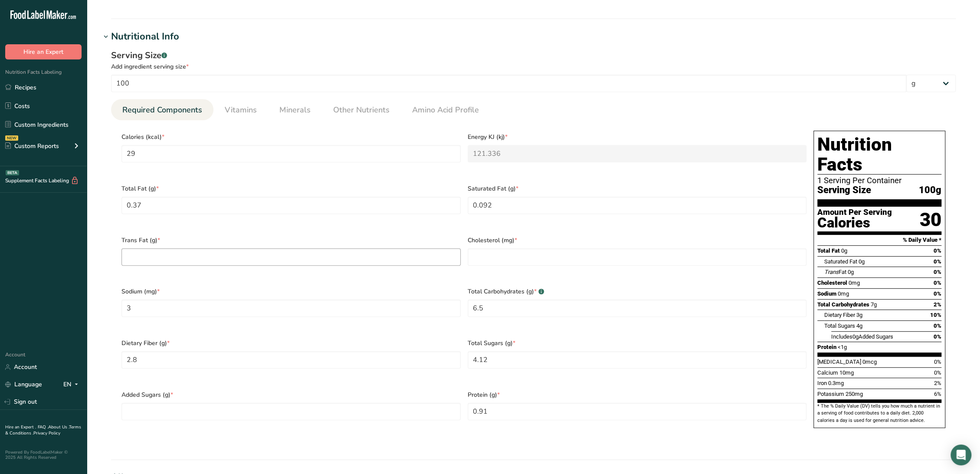  I want to click on span: 3g, so click(859, 315).